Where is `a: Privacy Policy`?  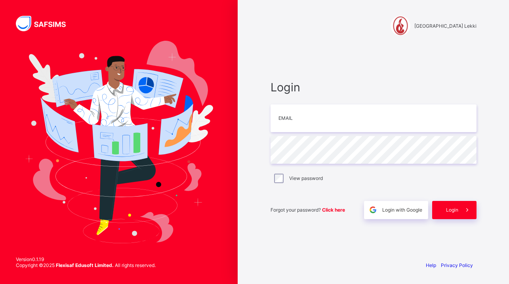 a: Privacy Policy is located at coordinates (456, 265).